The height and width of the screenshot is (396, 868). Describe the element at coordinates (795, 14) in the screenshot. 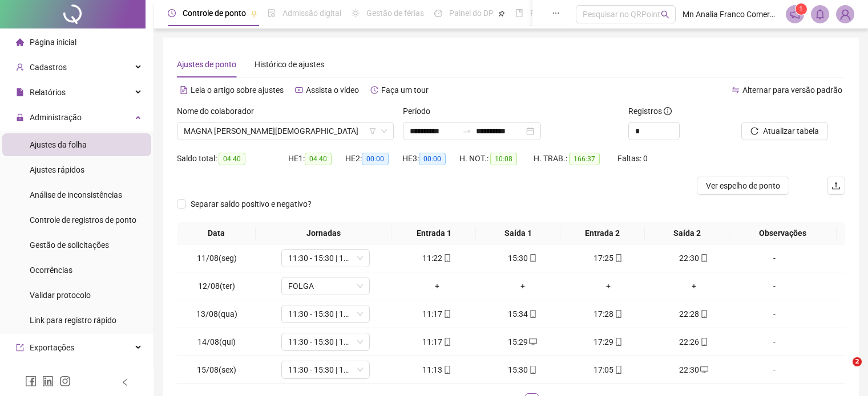

I see `span: notification` at that location.